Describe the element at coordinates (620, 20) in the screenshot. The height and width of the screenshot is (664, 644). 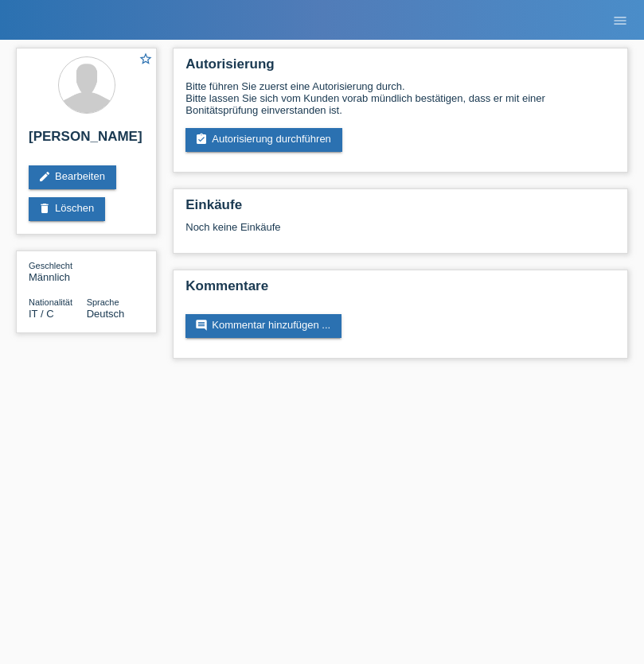
I see `i: menu` at that location.